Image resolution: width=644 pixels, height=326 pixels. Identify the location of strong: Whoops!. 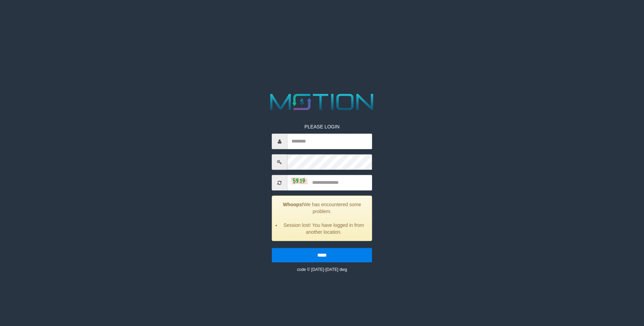
(293, 205).